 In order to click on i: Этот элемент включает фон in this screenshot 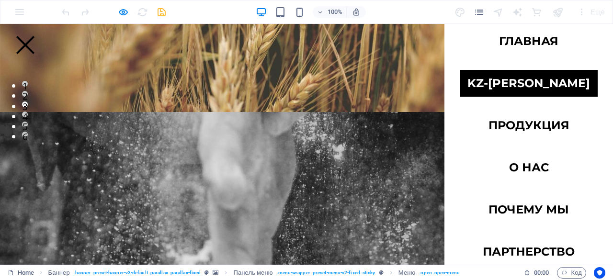, I will do `click(215, 272)`.